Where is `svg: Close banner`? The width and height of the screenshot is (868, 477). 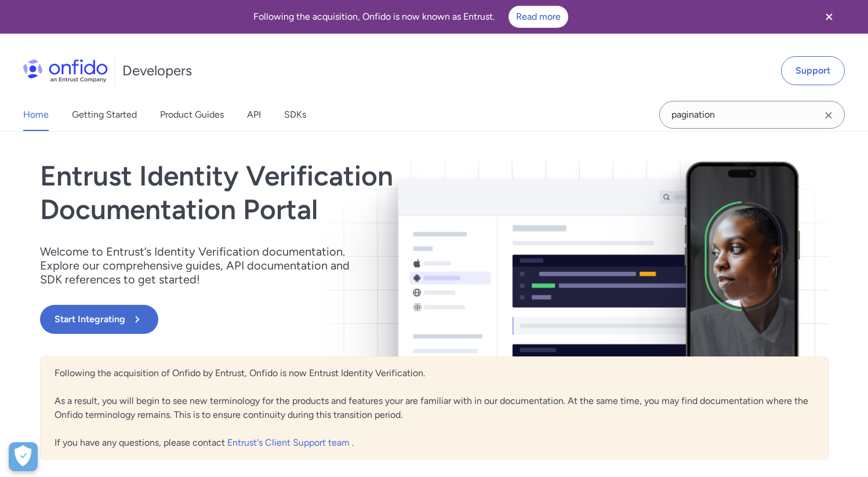 svg: Close banner is located at coordinates (829, 17).